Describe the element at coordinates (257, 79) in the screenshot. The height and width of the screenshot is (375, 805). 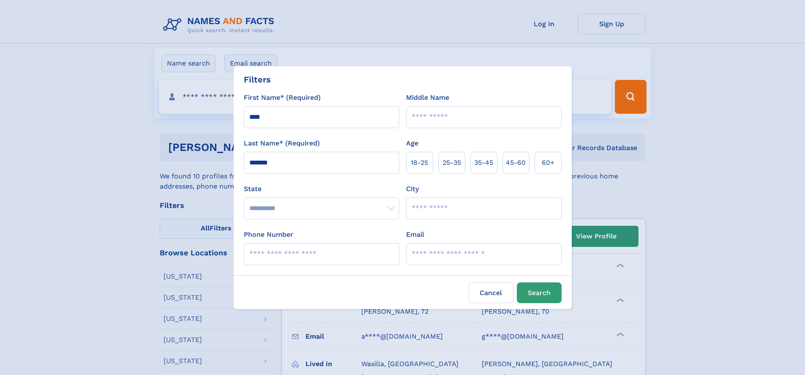
I see `div: Filters` at that location.